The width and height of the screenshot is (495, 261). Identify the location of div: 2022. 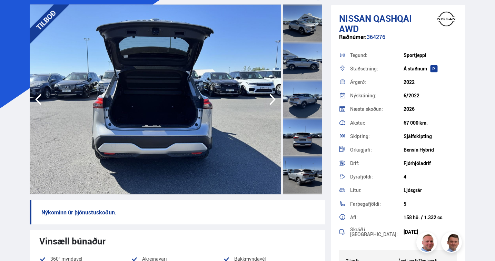
(430, 82).